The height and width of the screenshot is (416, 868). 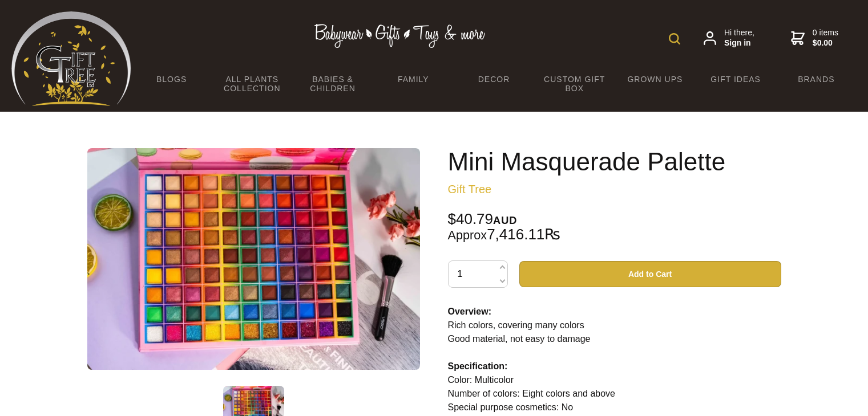 What do you see at coordinates (816, 79) in the screenshot?
I see `a: Brands` at bounding box center [816, 79].